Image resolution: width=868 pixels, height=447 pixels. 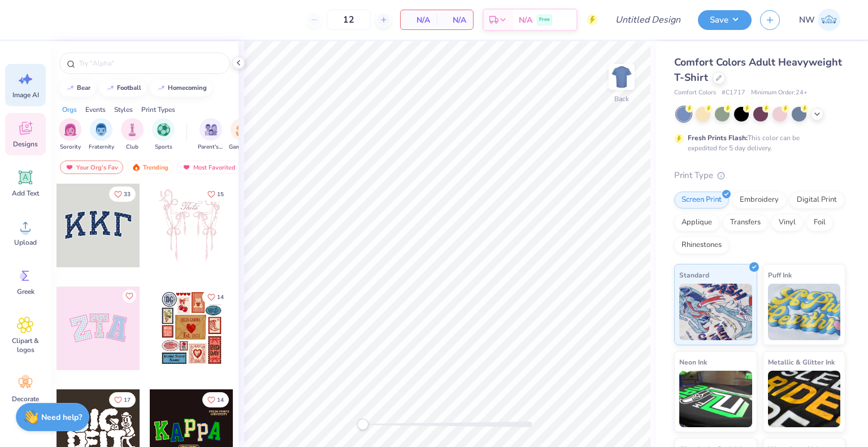 What do you see at coordinates (779, 93) in the screenshot?
I see `span: Minimum Order: 24 +` at bounding box center [779, 93].